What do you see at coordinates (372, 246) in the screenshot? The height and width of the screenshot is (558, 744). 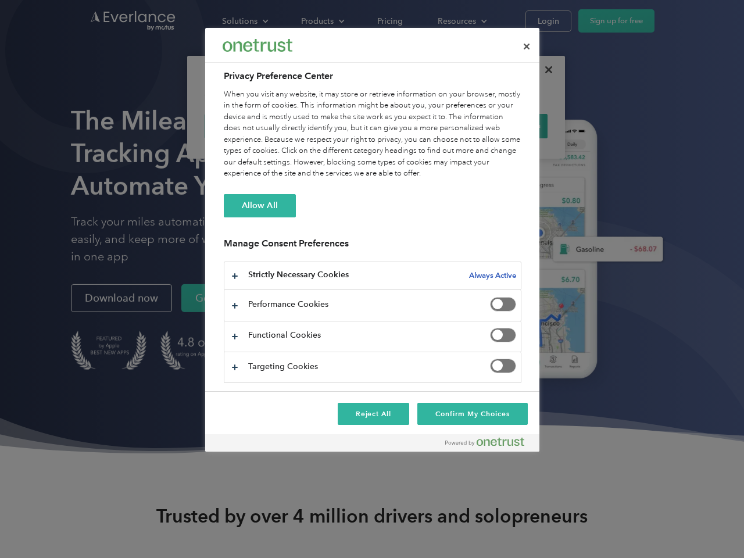 I see `h3: Manage Consent Preferences` at bounding box center [372, 246].